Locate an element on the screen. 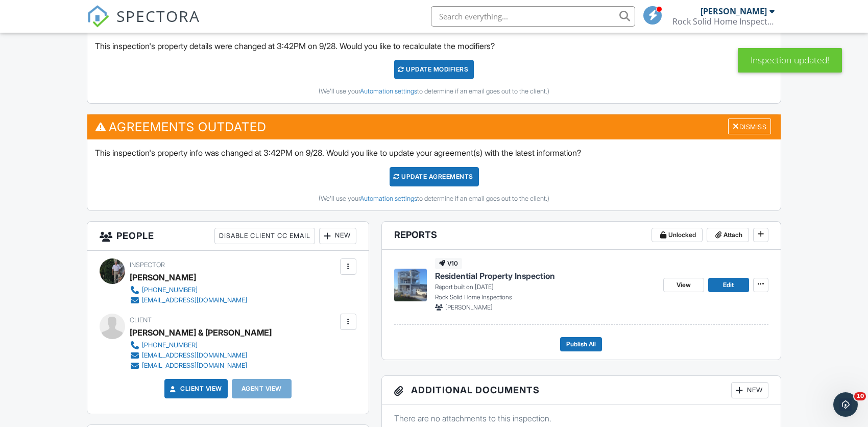 Image resolution: width=868 pixels, height=427 pixels. span: SPECTORA is located at coordinates (158, 16).